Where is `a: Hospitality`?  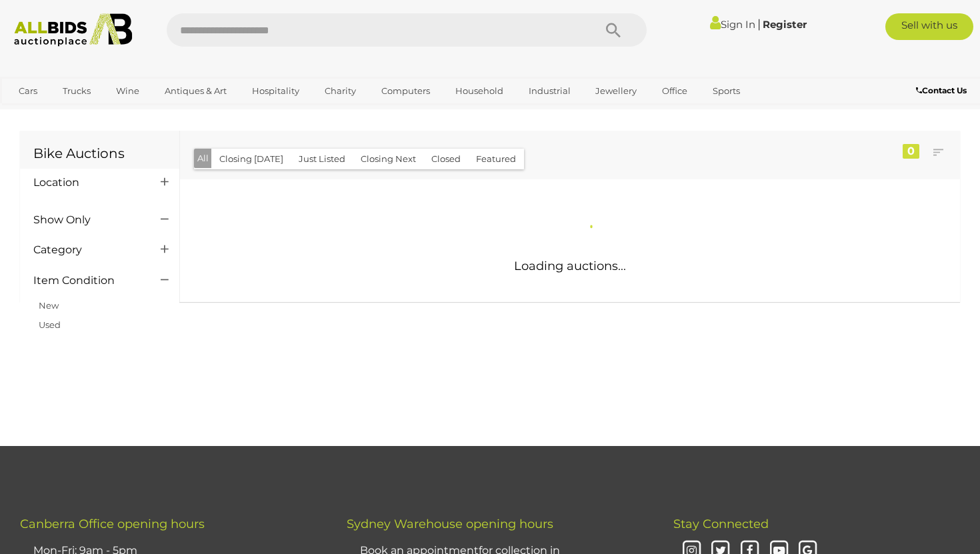
a: Hospitality is located at coordinates (276, 91).